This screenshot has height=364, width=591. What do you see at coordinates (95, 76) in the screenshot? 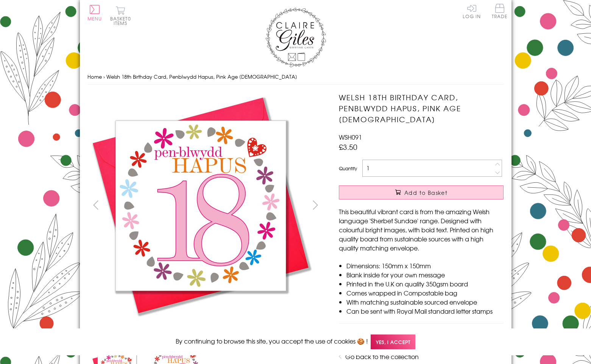
I see `a: Home` at bounding box center [95, 76].